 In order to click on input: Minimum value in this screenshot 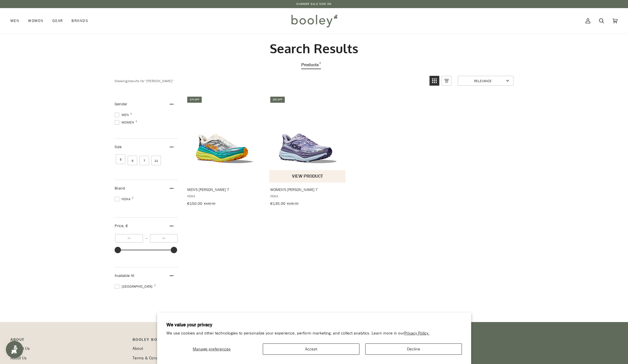, I will do `click(129, 238)`.